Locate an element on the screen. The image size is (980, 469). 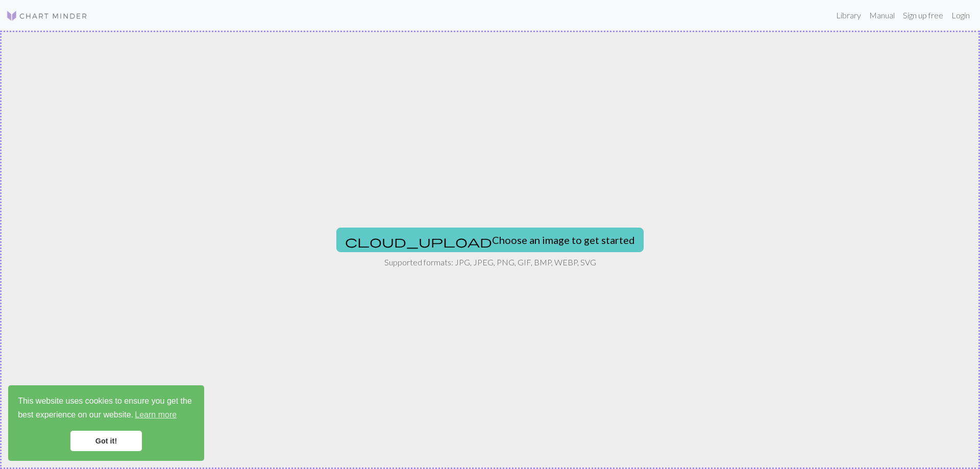
a: dismiss cookie message is located at coordinates (106, 441).